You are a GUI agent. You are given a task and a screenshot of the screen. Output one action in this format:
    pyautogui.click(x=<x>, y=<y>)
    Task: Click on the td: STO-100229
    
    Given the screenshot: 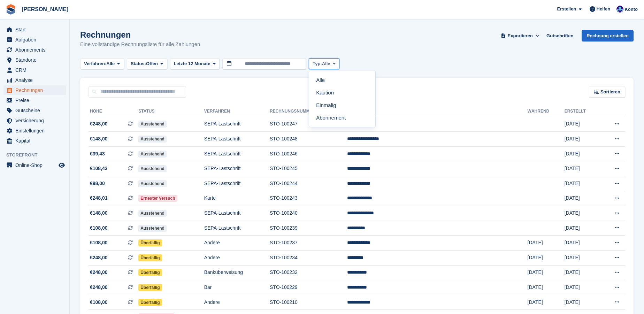 What is the action you would take?
    pyautogui.click(x=308, y=288)
    